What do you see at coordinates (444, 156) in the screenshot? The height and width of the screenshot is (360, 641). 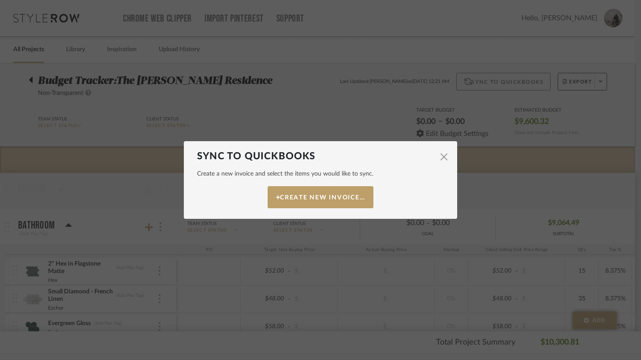 I see `button: Close` at bounding box center [444, 156].